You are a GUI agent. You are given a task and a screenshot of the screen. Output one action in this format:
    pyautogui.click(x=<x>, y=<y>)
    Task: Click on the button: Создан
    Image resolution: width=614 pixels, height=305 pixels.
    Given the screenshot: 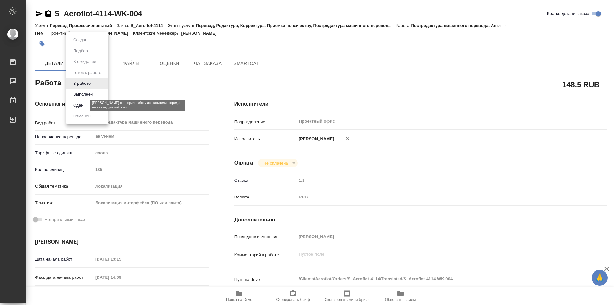 What is the action you would take?
    pyautogui.click(x=80, y=40)
    